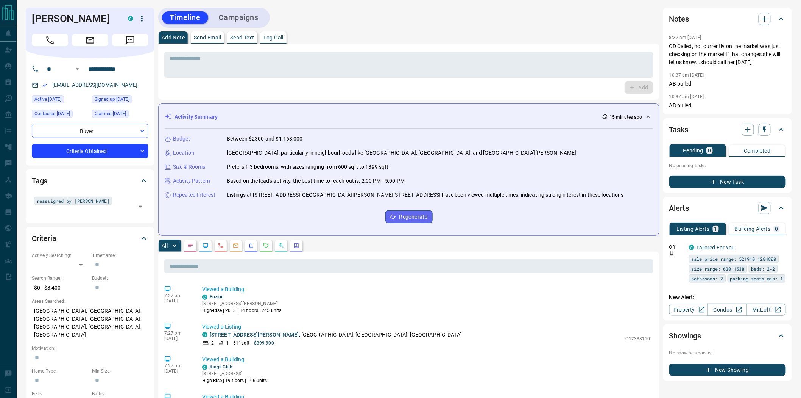 This screenshot has width=801, height=398. I want to click on svg: Email Verified, so click(44, 85).